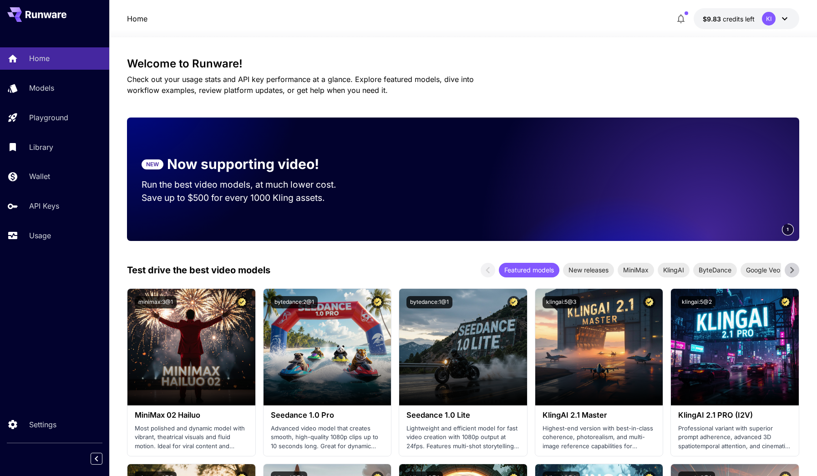  Describe the element at coordinates (735, 415) in the screenshot. I see `h3: KlingAI 2.1 PRO (I2V)` at that location.